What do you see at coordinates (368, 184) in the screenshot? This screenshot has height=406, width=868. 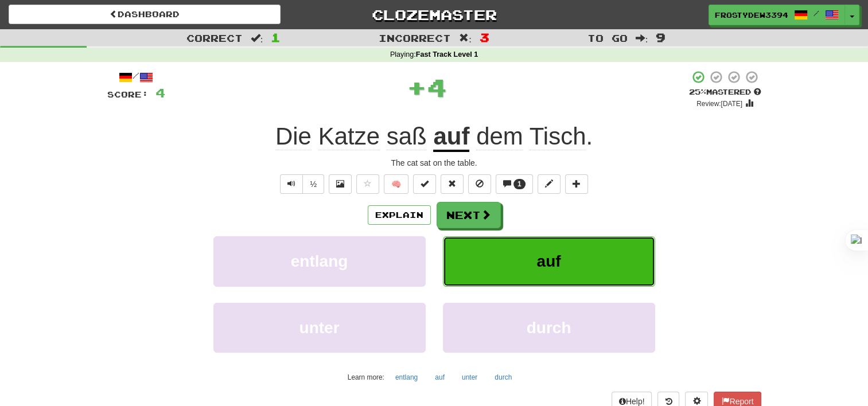 I see `button: Favorite sentence (alt+f)` at bounding box center [368, 184].